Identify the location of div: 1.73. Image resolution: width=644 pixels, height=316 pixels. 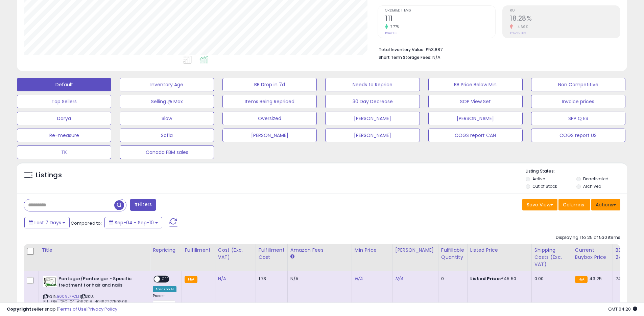
(271, 278).